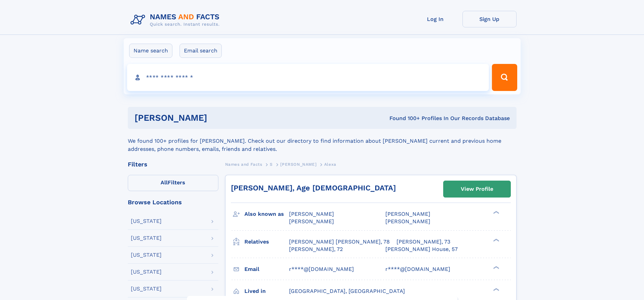  I want to click on input: search input, so click(308, 78).